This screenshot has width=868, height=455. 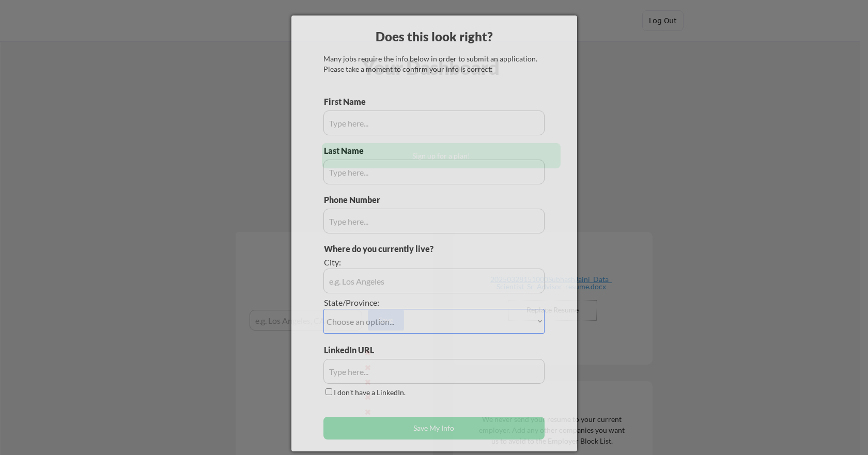 What do you see at coordinates (434, 428) in the screenshot?
I see `button: Save My Info` at bounding box center [434, 428].